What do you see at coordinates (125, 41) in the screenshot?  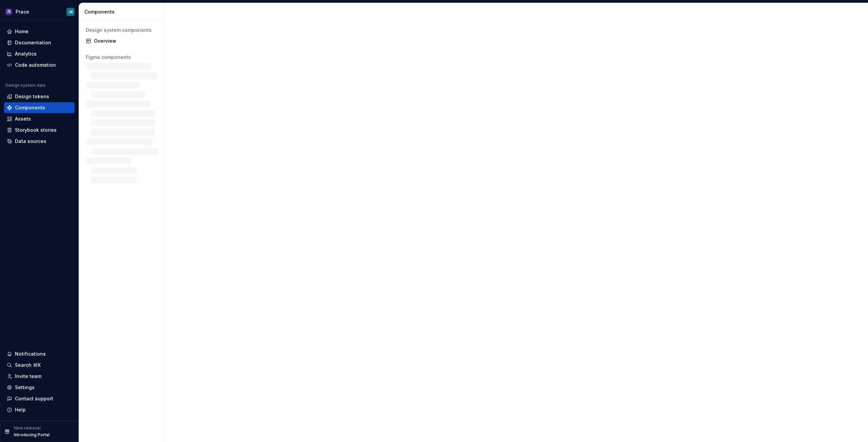 I see `div: Overview` at bounding box center [125, 41].